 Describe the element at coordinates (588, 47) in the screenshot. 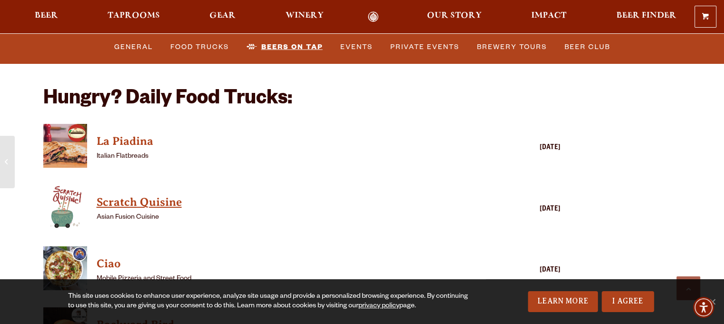

I see `a: Beer Club` at that location.